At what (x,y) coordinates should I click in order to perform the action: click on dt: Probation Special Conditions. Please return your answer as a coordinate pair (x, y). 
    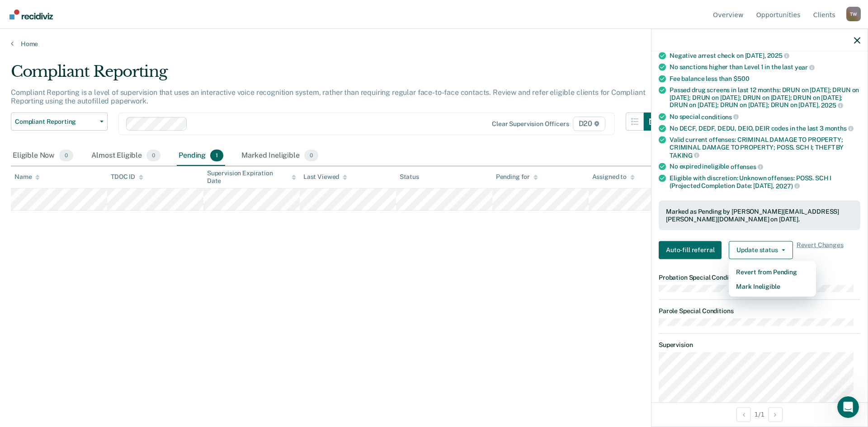
    Looking at the image, I should click on (759, 277).